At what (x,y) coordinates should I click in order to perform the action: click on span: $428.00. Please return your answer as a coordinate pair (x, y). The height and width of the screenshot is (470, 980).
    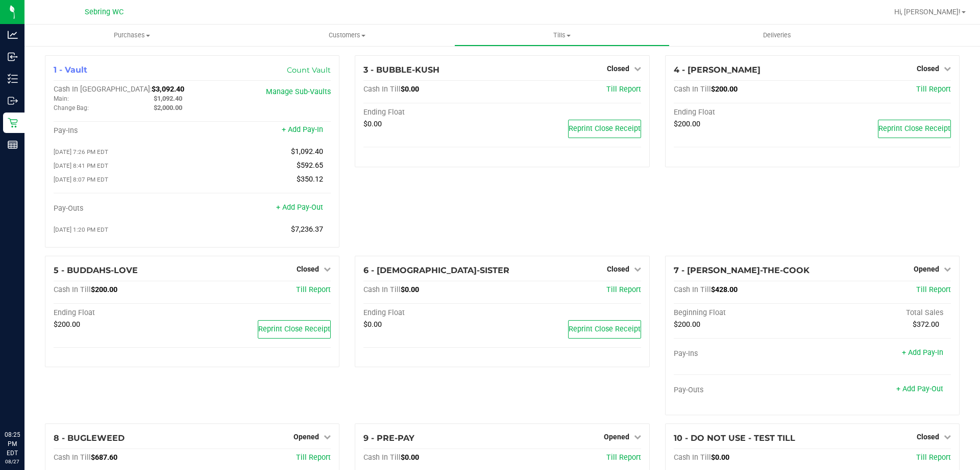
    Looking at the image, I should click on (724, 289).